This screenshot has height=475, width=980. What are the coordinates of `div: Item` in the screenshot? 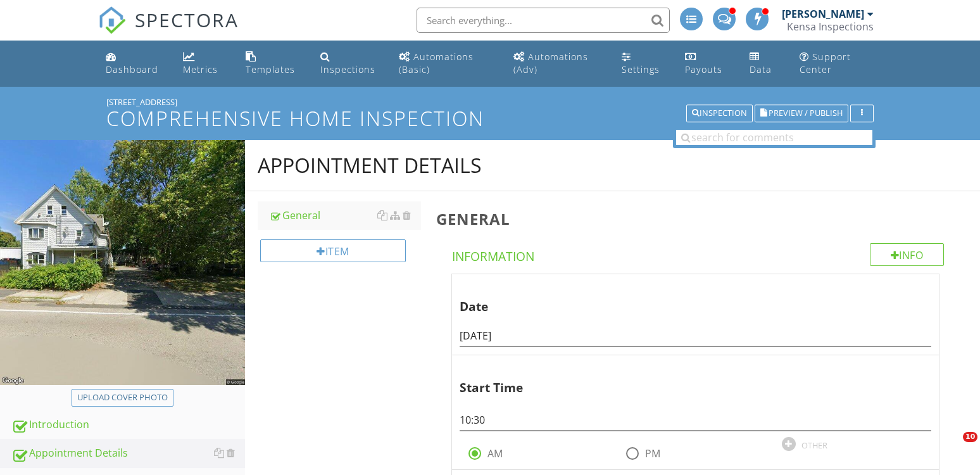 It's located at (333, 251).